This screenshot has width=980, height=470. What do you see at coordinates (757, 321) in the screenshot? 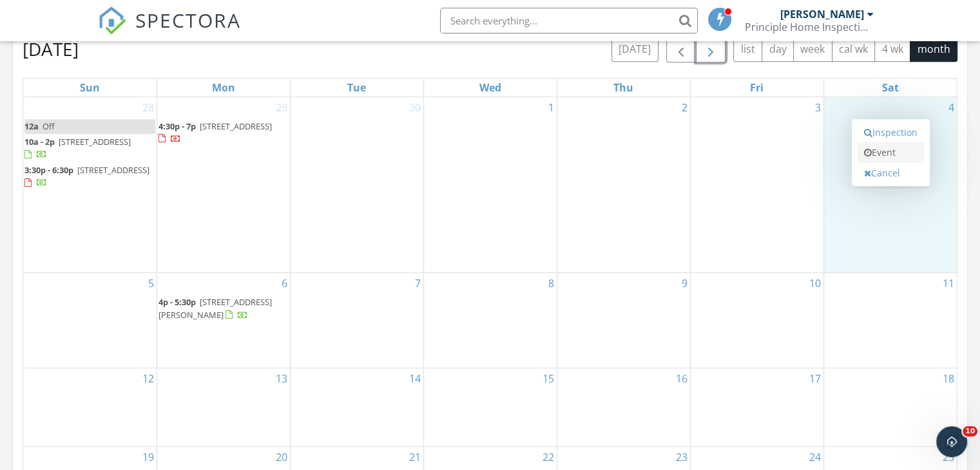
I see `td: Go to October 10, 2025` at bounding box center [757, 321].